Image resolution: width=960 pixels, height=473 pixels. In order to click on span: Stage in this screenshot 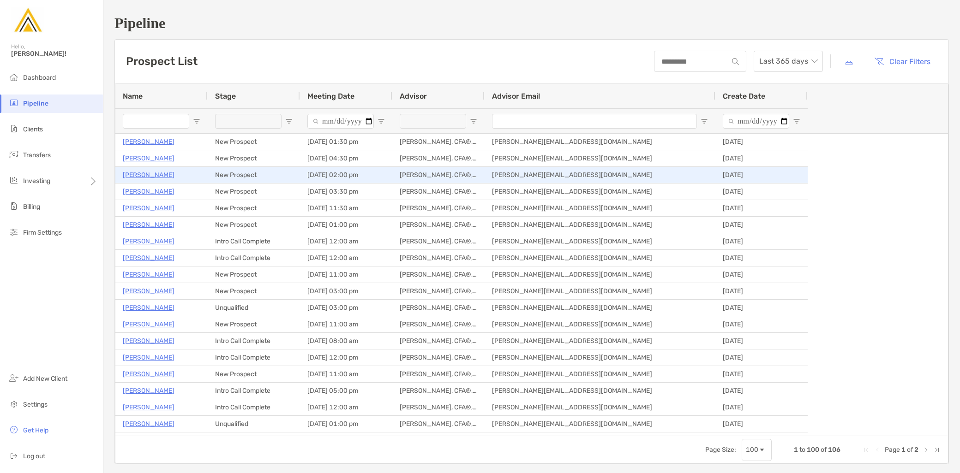, I will do `click(225, 96)`.